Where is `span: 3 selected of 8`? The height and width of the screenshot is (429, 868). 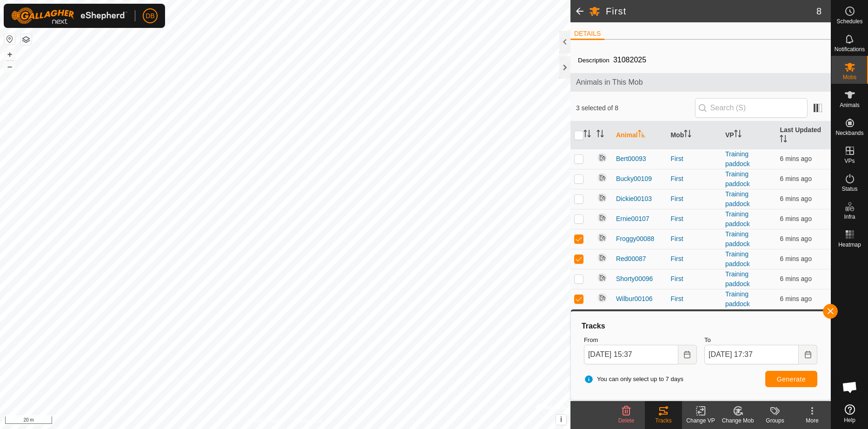
span: 3 selected of 8 is located at coordinates (635, 108).